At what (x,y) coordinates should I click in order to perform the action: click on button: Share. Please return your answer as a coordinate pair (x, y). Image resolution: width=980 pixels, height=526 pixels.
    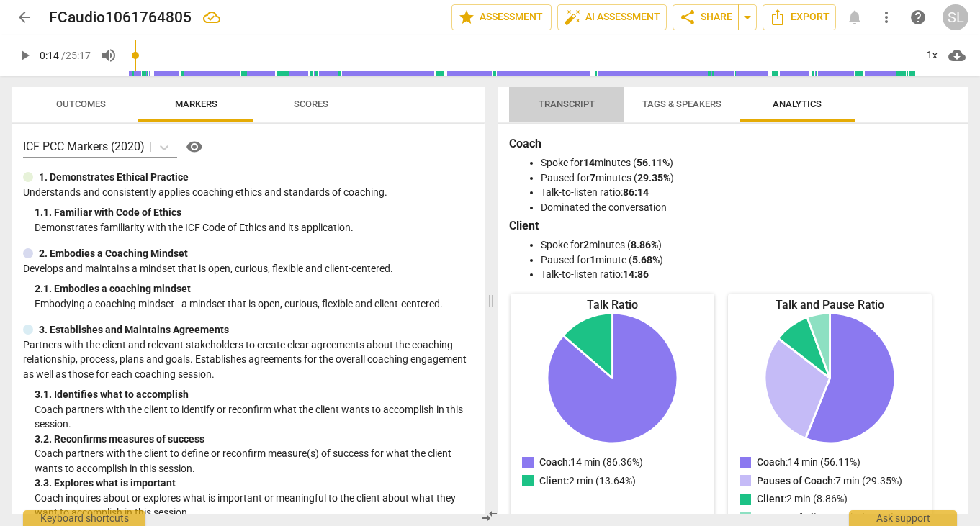
    Looking at the image, I should click on (706, 17).